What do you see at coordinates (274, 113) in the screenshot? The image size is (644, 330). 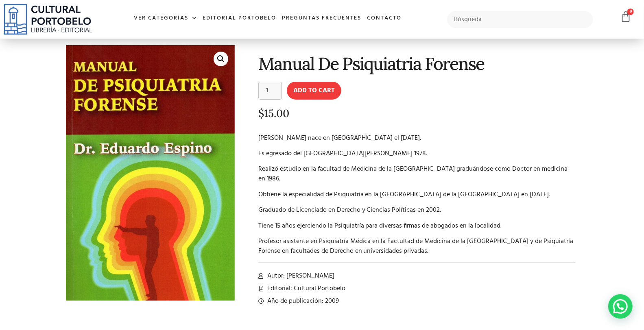 I see `bdi: 15.00` at bounding box center [274, 113].